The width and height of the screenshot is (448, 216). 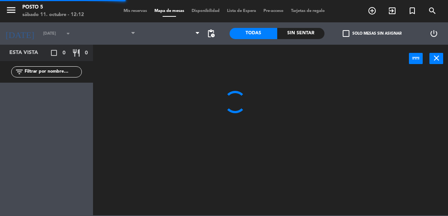 I want to click on div: Posto 5, so click(x=53, y=7).